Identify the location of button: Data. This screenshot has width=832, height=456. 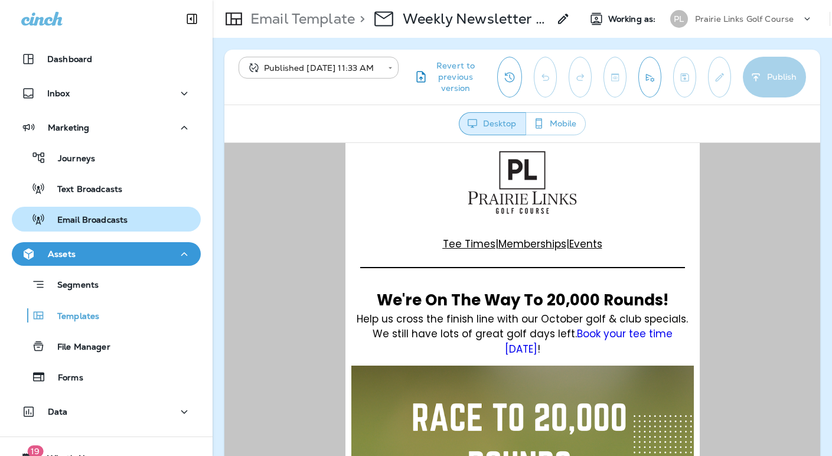
(106, 412).